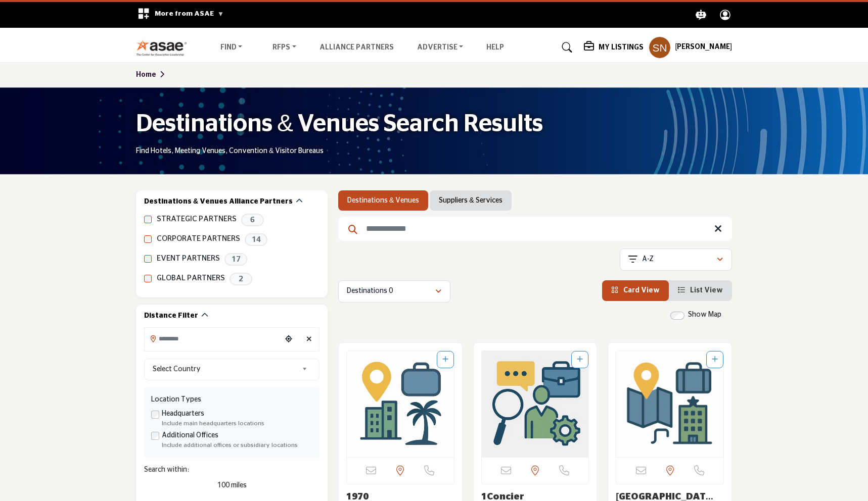 Image resolution: width=868 pixels, height=501 pixels. I want to click on label: GLOBAL PARTNERS, so click(191, 278).